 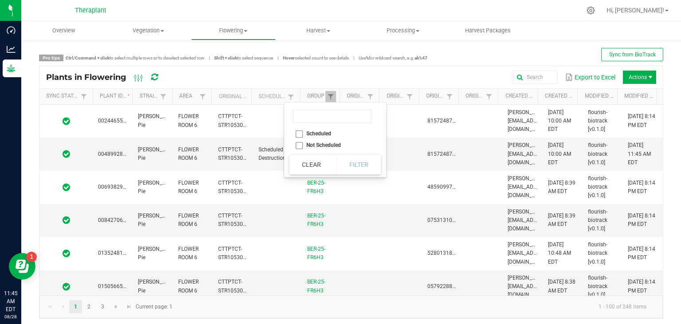 I want to click on span: to select sequence, so click(x=243, y=58).